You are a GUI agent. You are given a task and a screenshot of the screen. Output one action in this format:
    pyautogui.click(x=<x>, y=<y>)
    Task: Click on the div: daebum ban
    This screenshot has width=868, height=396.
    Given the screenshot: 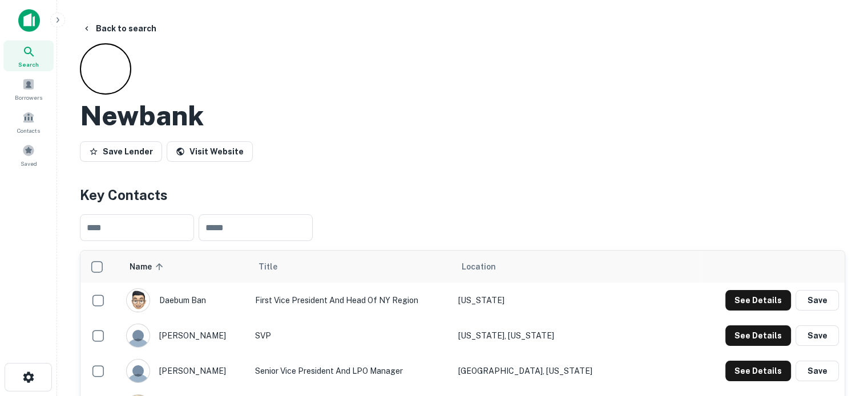 What is the action you would take?
    pyautogui.click(x=185, y=301)
    